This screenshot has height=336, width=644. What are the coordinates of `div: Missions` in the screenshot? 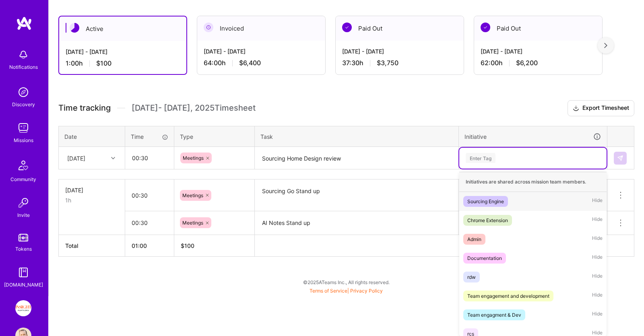 It's located at (23, 140).